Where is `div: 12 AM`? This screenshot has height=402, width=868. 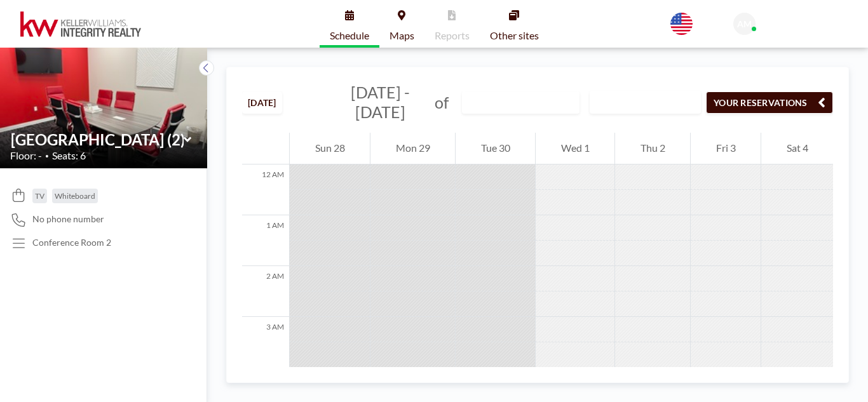
div: 12 AM is located at coordinates (265, 190).